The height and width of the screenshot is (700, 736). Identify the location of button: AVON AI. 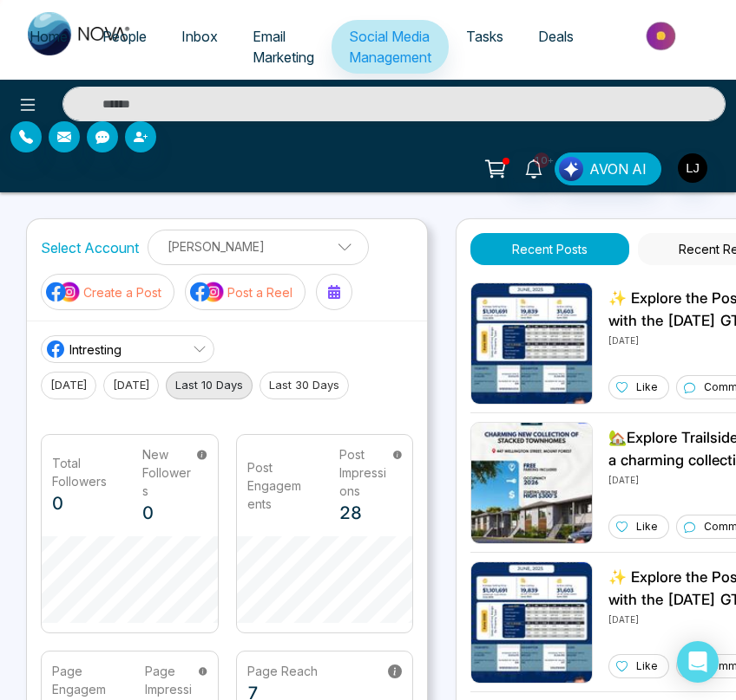
(607, 169).